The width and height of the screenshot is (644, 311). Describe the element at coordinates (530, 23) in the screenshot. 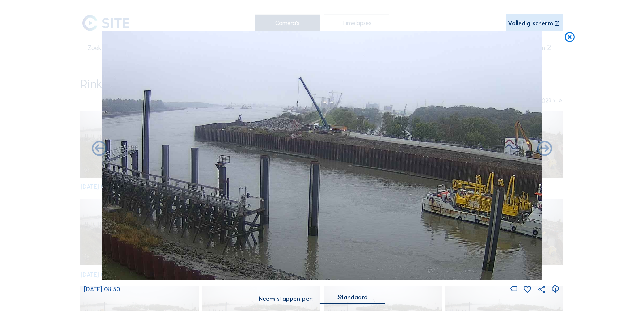

I see `div: Volledig scherm` at that location.